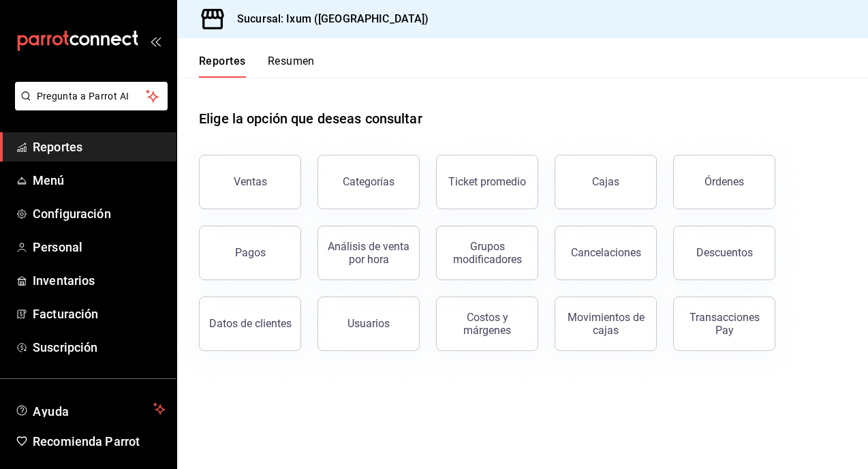 This screenshot has width=868, height=469. I want to click on button: Costos y márgenes, so click(487, 324).